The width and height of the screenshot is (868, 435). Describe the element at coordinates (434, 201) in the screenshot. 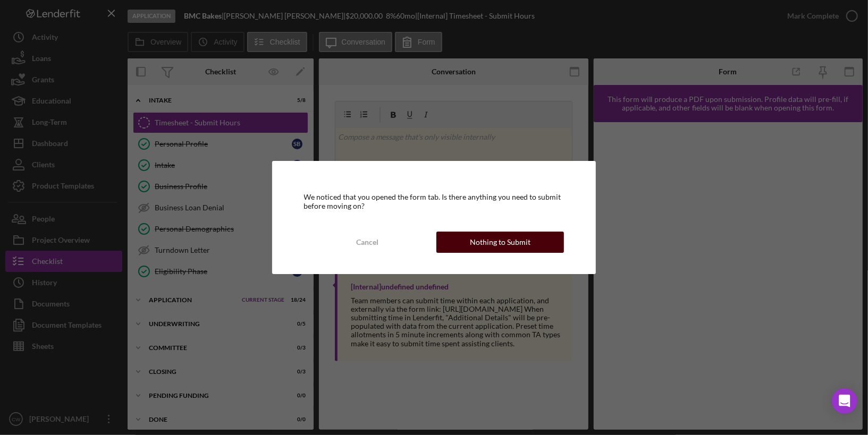

I see `div: We noticed that you opened the form tab. Is there anything you need to submit before moving on?` at that location.